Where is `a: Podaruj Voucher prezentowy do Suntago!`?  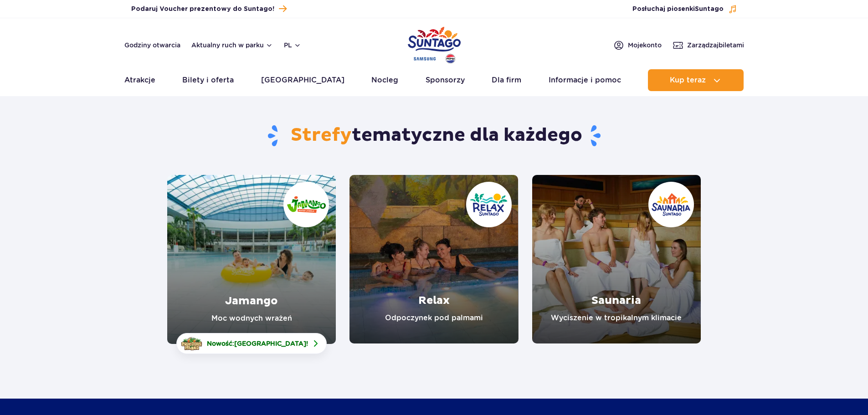
a: Podaruj Voucher prezentowy do Suntago! is located at coordinates (208, 9).